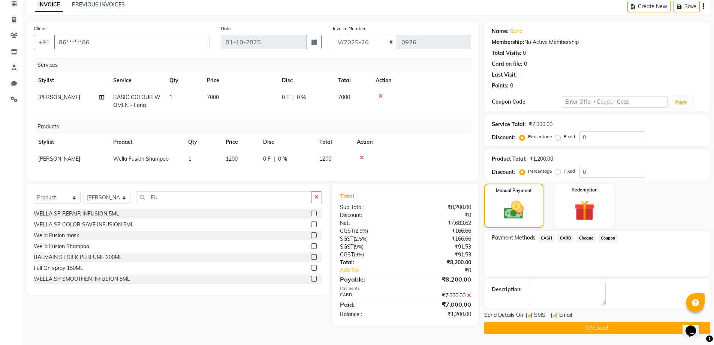 The height and width of the screenshot is (345, 714). Describe the element at coordinates (500, 31) in the screenshot. I see `div: Name:` at that location.